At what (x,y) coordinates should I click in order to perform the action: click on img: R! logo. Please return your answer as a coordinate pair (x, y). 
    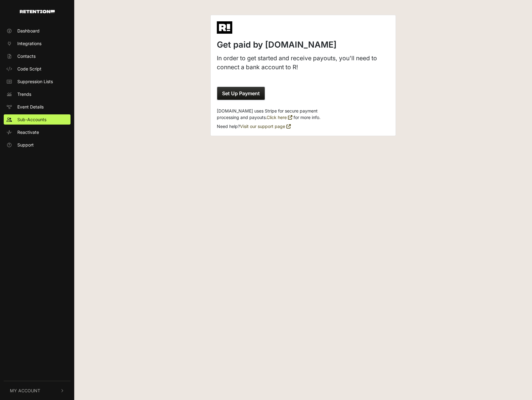
    Looking at the image, I should click on (225, 28).